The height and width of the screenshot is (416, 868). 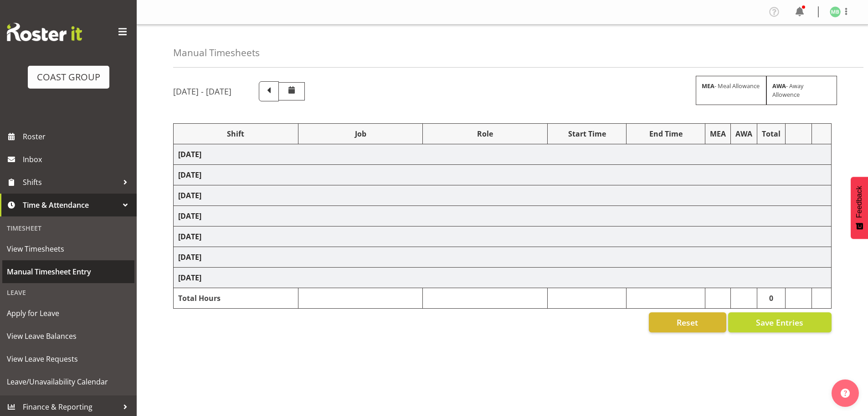 I want to click on td: Total Hours, so click(x=236, y=298).